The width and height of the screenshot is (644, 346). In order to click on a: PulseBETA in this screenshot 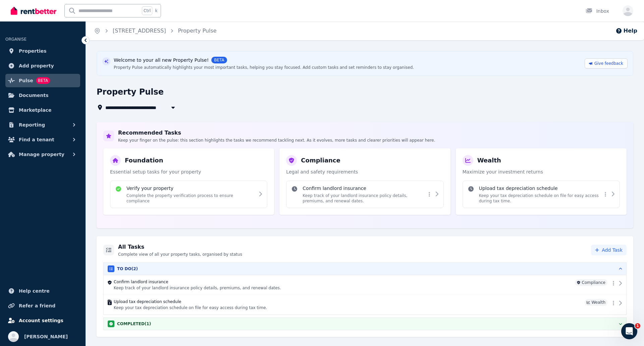, I will do `click(43, 81)`.